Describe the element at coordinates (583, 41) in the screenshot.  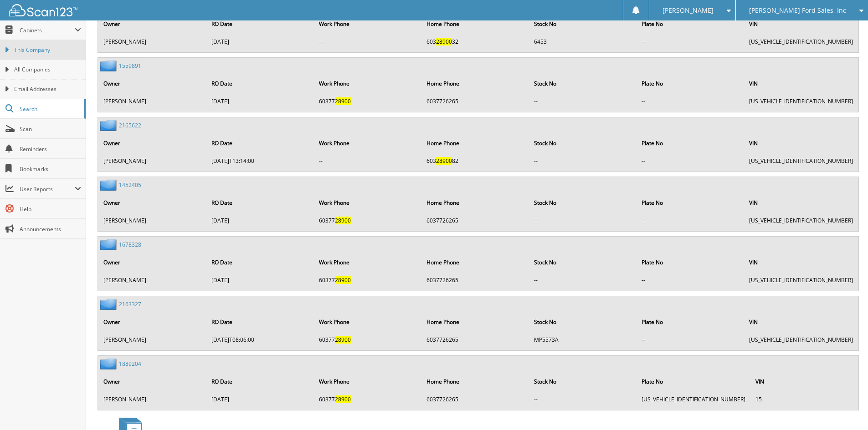
I see `td: 6453` at that location.